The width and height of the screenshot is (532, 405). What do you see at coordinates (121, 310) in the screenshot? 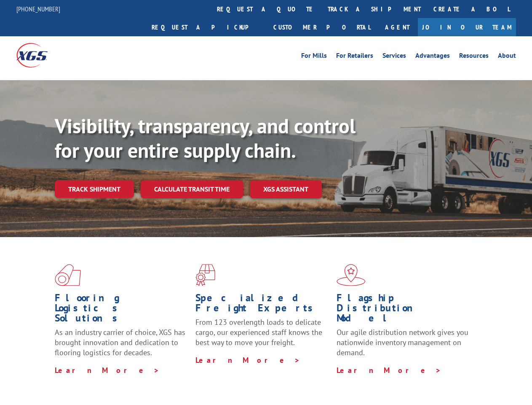
I see `h1: Flooring Logistics Solutions` at bounding box center [121, 310].